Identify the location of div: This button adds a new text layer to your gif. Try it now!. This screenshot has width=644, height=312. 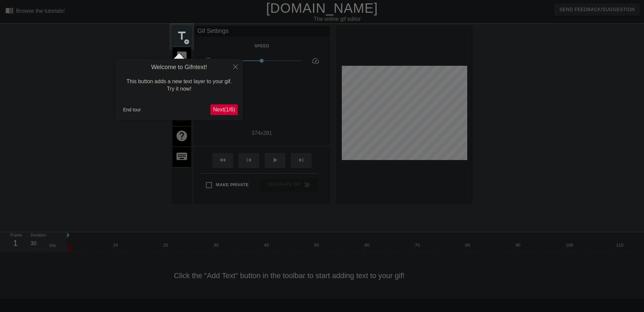
(179, 85).